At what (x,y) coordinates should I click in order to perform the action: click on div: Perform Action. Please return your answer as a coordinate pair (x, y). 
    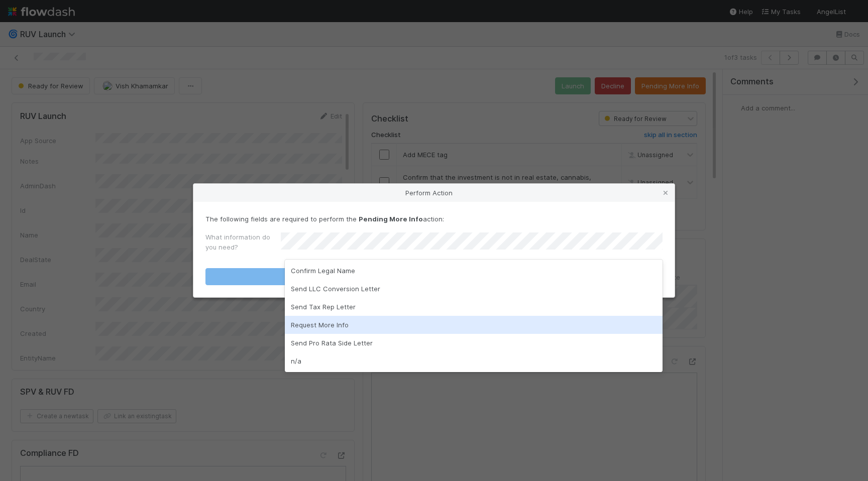
    Looking at the image, I should click on (434, 193).